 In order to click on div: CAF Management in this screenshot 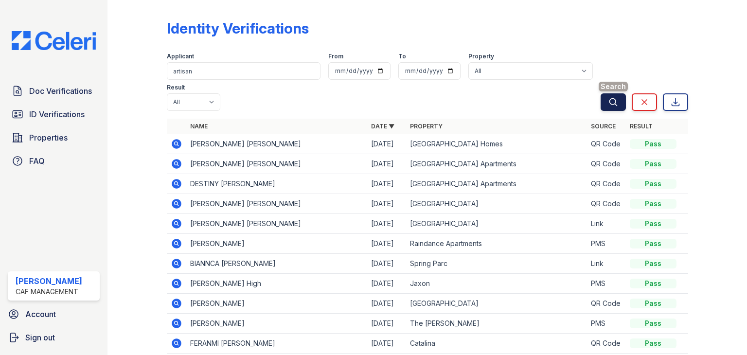, I will do `click(49, 292)`.